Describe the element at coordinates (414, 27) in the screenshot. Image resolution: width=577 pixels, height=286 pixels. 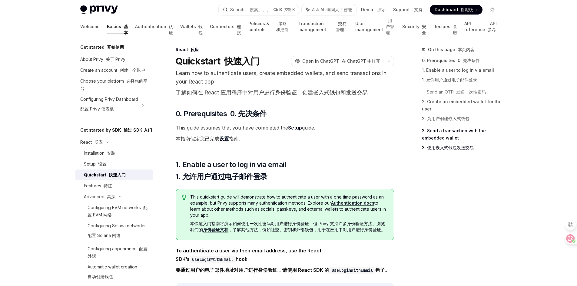
I see `a: Security 安全` at that location.